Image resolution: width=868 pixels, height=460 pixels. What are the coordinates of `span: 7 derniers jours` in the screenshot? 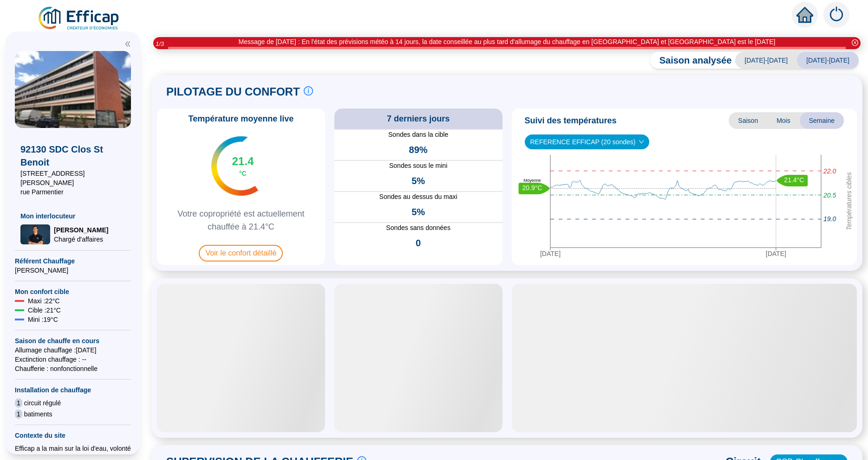 It's located at (418, 119).